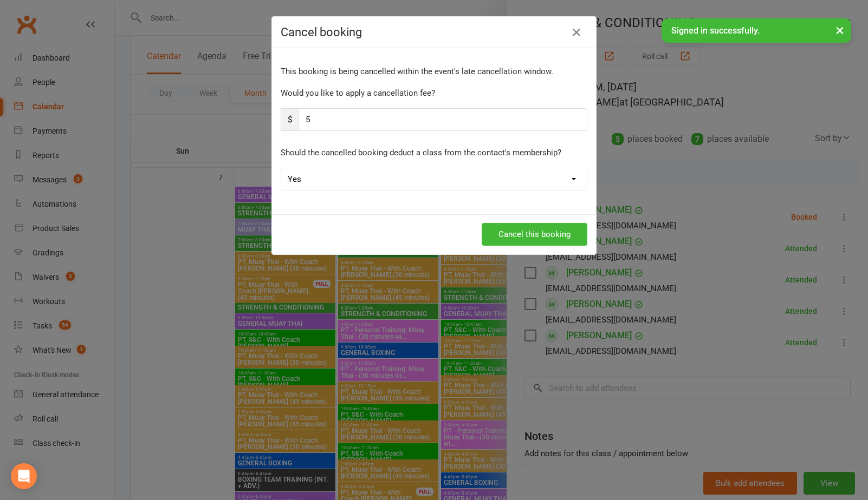 This screenshot has width=868, height=500. What do you see at coordinates (434, 72) in the screenshot?
I see `p: This booking is being cancelled within the event's late cancellation window.` at bounding box center [434, 72].